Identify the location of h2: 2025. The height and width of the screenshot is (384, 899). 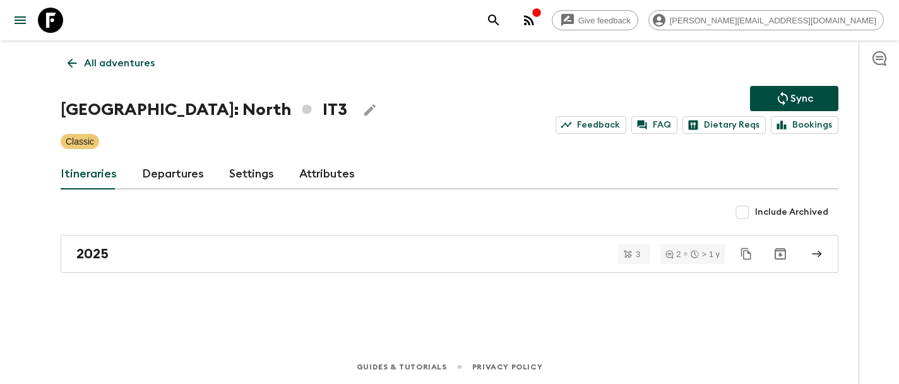
(92, 254).